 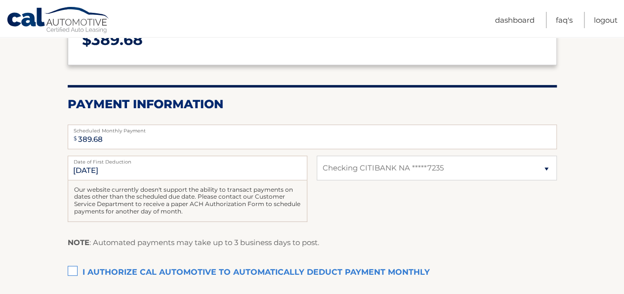 What do you see at coordinates (515, 20) in the screenshot?
I see `a: Dashboard` at bounding box center [515, 20].